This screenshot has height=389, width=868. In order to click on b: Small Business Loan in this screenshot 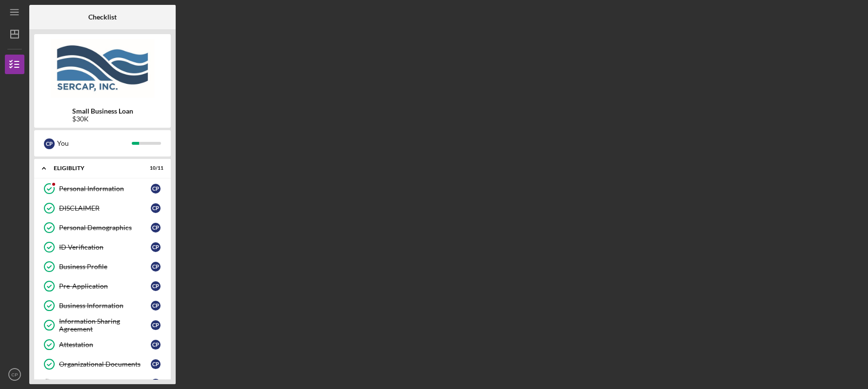, I will do `click(102, 111)`.